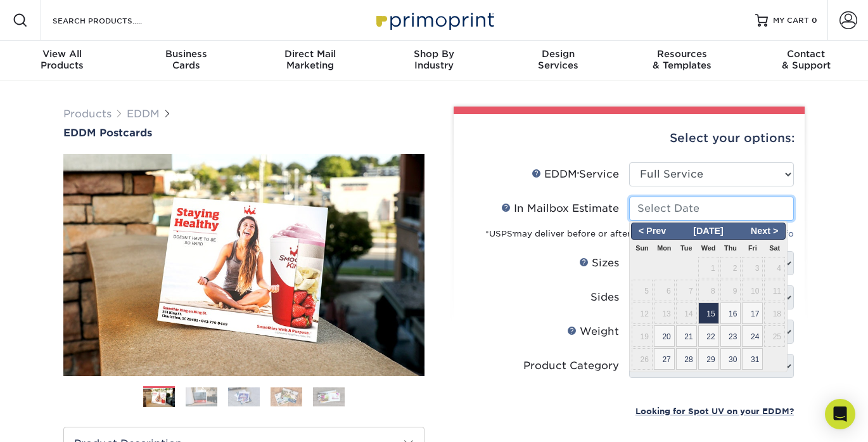 This screenshot has height=442, width=868. Describe the element at coordinates (731, 290) in the screenshot. I see `span: 9` at that location.